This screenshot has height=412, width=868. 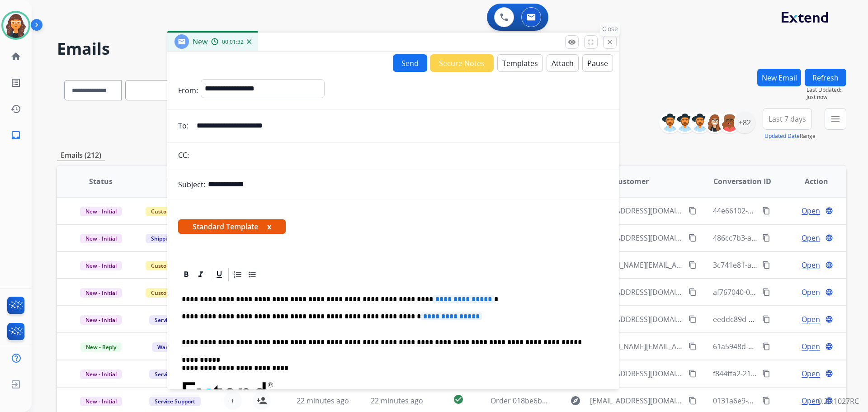 I want to click on mat-icon: check_circle, so click(x=459, y=399).